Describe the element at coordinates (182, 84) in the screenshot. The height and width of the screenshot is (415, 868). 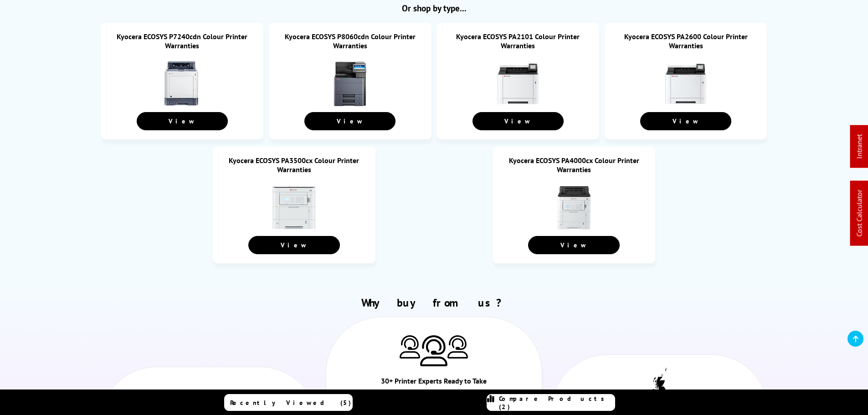
I see `img: Kyocera ECOSYS P7240cdn Colour Printer Warranties` at that location.